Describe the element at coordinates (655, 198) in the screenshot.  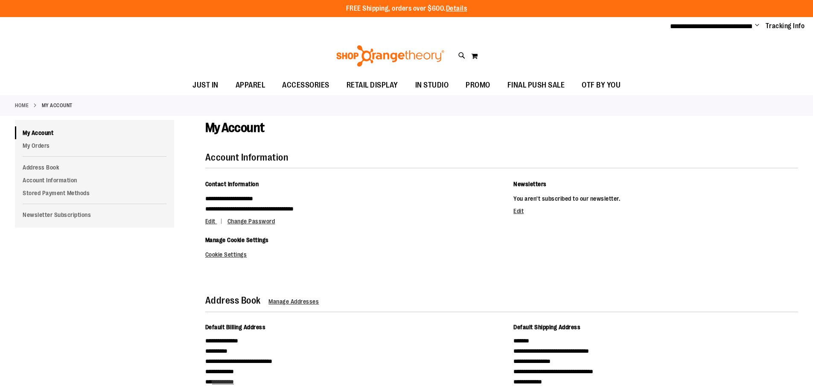
I see `p: You aren't subscribed to our newsletter.` at that location.